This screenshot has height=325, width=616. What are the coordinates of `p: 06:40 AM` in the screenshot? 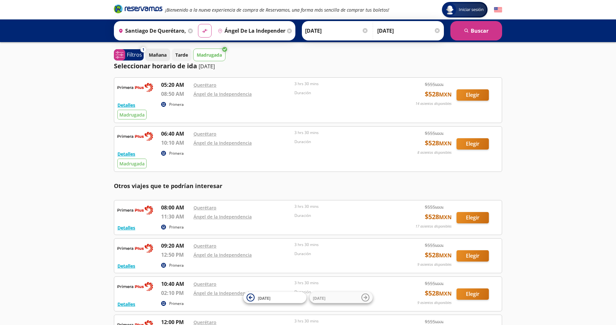 It's located at (176, 134).